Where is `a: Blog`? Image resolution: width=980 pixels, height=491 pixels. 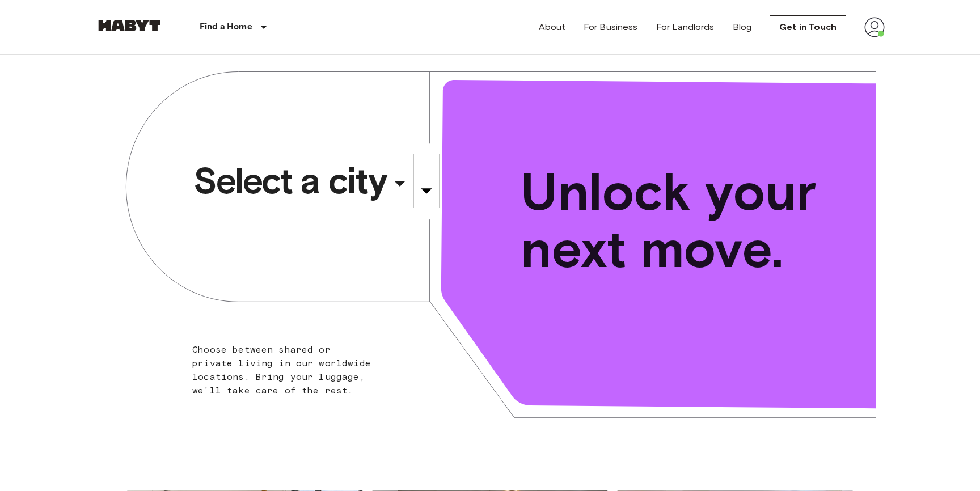 a: Blog is located at coordinates (742, 27).